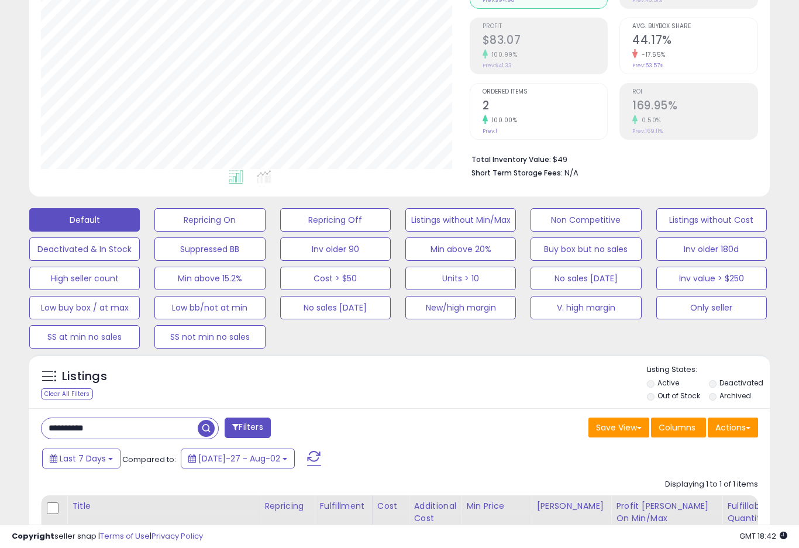  Describe the element at coordinates (647, 65) in the screenshot. I see `small: Prev: 53.57%` at that location.